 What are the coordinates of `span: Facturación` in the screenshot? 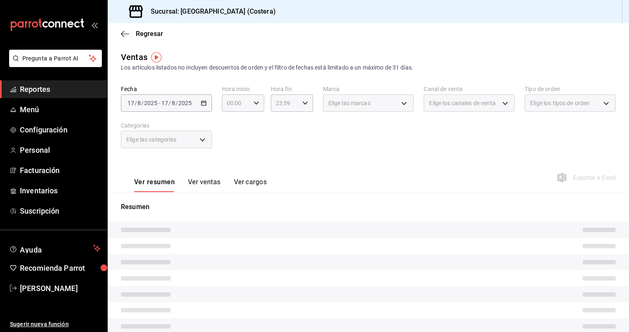 It's located at (60, 170).